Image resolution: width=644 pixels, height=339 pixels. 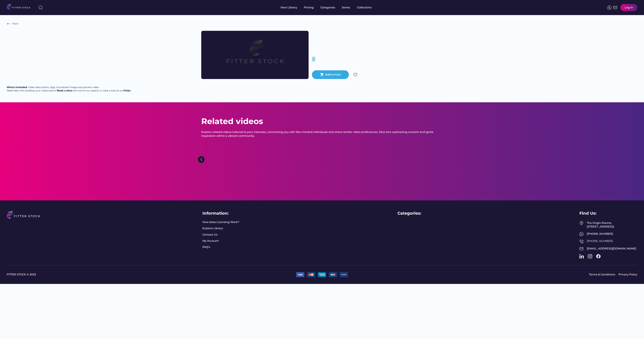 I want to click on div: Collections, so click(x=364, y=8).